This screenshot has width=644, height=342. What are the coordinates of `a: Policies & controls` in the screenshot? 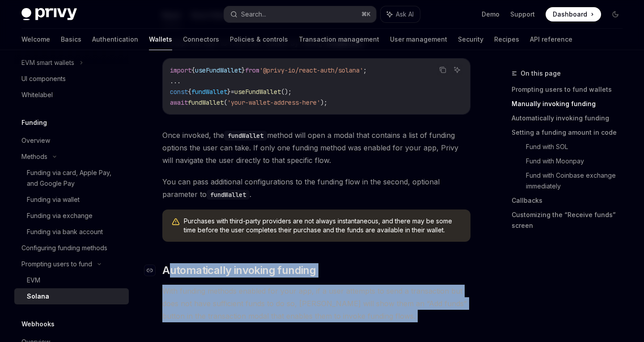 It's located at (259, 39).